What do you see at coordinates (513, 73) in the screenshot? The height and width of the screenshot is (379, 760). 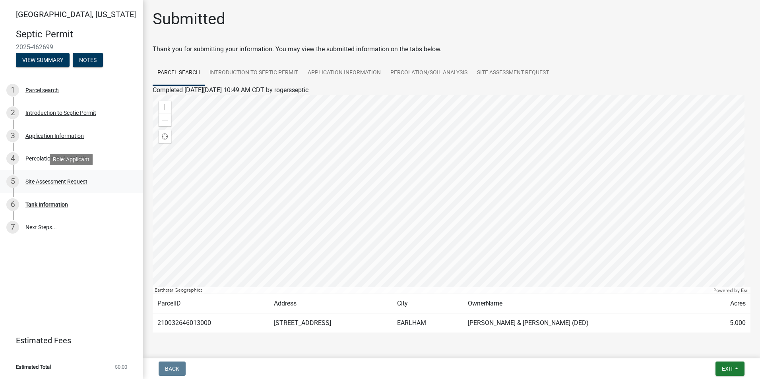 I see `a: Site Assessment Request` at bounding box center [513, 73].